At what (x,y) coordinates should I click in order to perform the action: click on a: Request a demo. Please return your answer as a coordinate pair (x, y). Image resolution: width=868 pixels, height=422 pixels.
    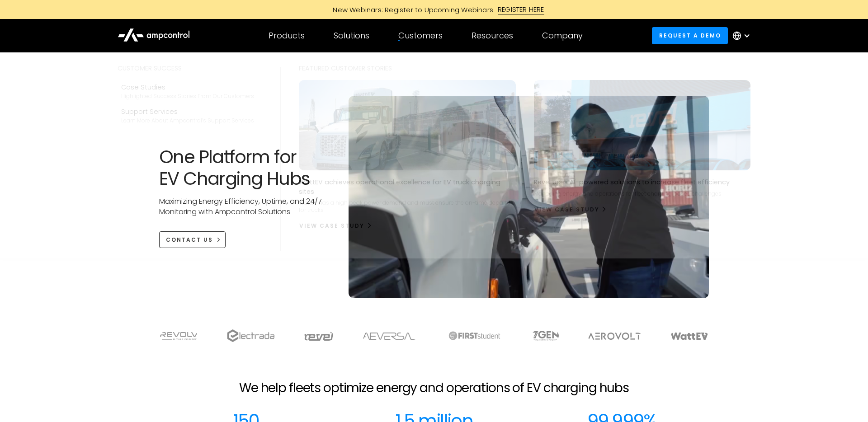
    Looking at the image, I should click on (690, 35).